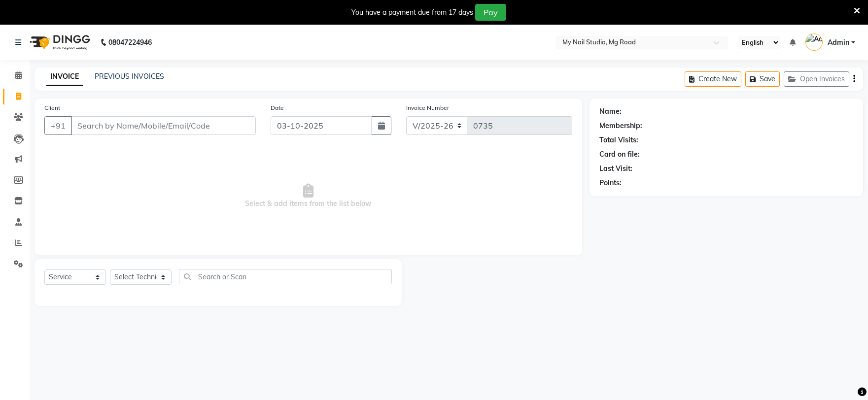 This screenshot has height=400, width=868. What do you see at coordinates (620, 125) in the screenshot?
I see `div: Membership:` at bounding box center [620, 125].